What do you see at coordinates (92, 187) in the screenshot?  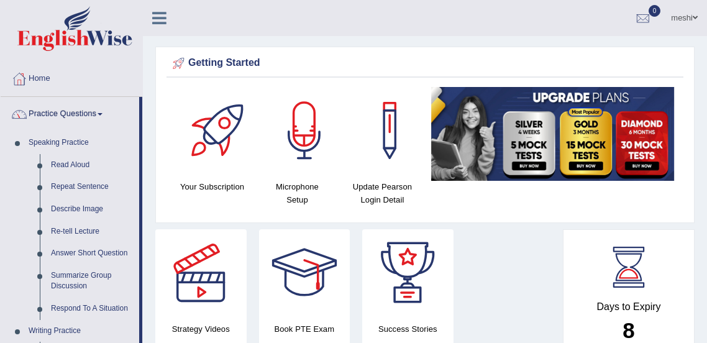 I see `a: Repeat Sentence` at bounding box center [92, 187].